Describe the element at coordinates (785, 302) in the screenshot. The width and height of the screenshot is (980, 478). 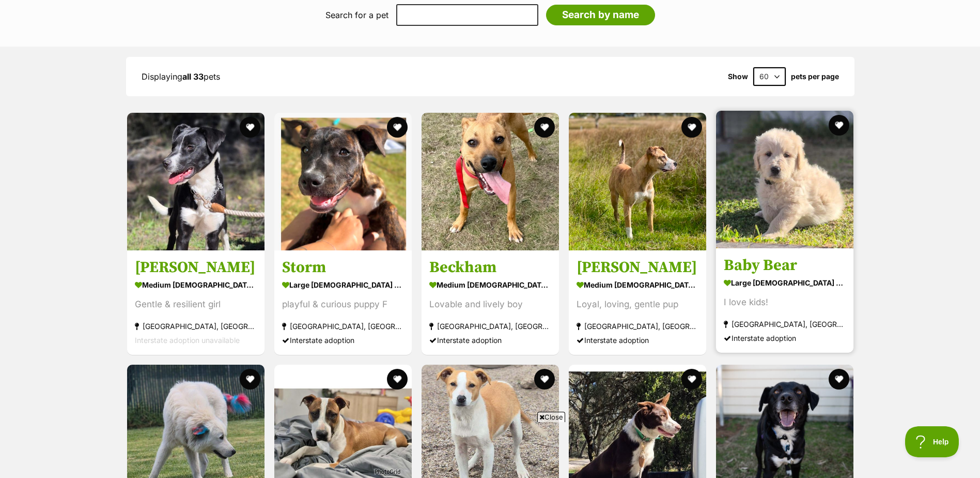
I see `div: I love kids!` at that location.